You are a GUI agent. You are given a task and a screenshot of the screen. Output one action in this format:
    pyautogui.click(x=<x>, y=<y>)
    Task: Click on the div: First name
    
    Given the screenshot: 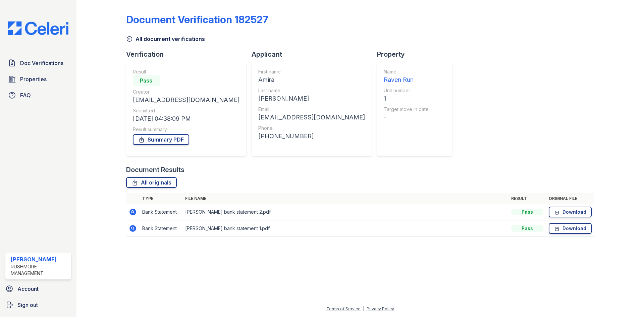 What is the action you would take?
    pyautogui.click(x=312, y=72)
    